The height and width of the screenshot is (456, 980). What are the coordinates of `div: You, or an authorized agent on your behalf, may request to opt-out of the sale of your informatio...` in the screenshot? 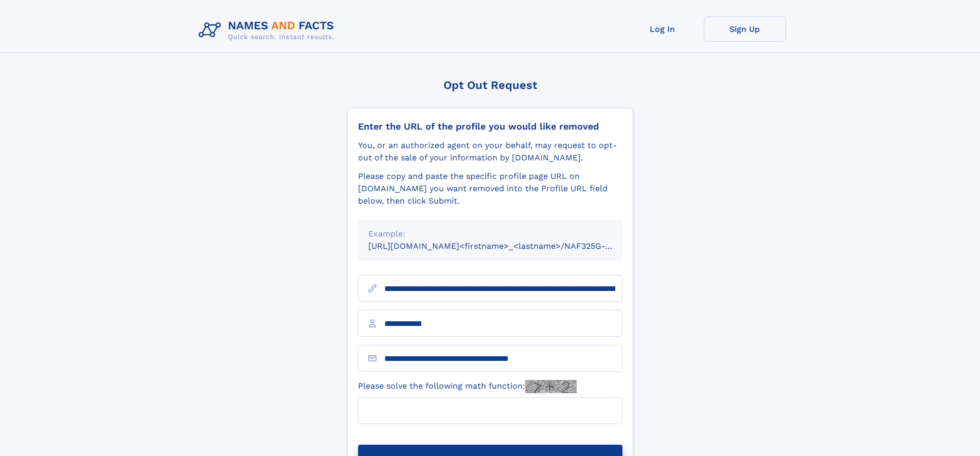 It's located at (490, 151).